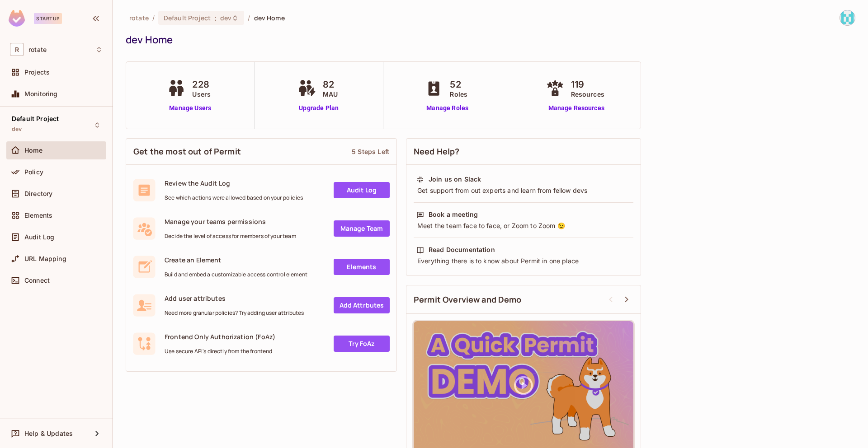 This screenshot has height=448, width=868. I want to click on span: 52, so click(458, 85).